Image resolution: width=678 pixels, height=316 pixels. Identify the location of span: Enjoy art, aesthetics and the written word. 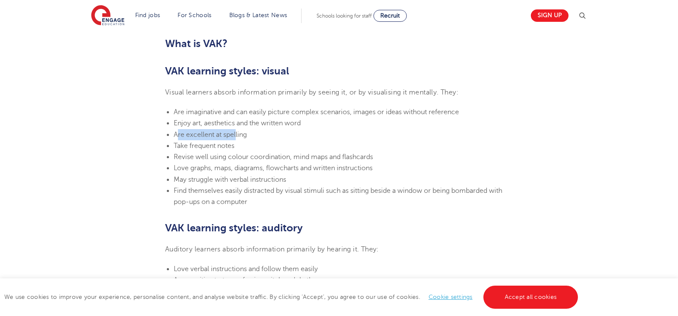
(237, 123).